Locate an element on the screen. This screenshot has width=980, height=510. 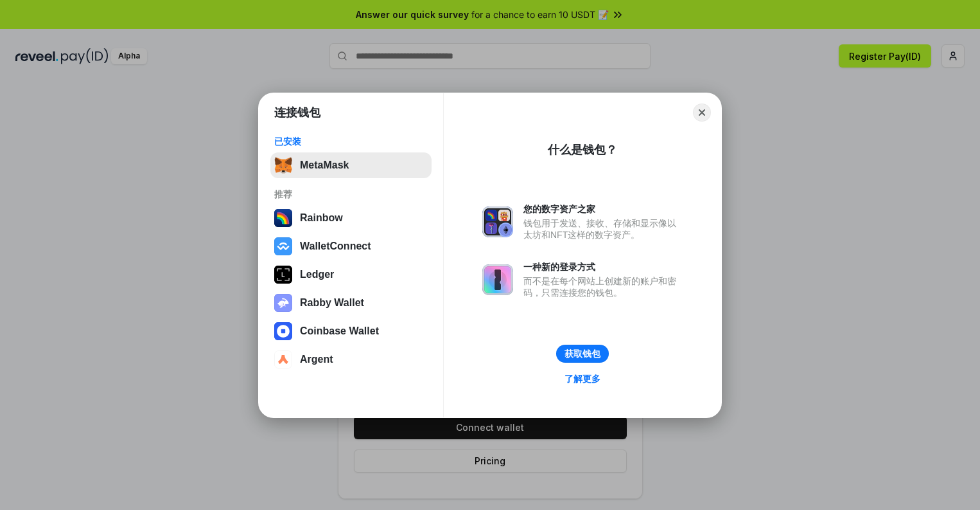
h1: 连接钱包 is located at coordinates (297, 113).